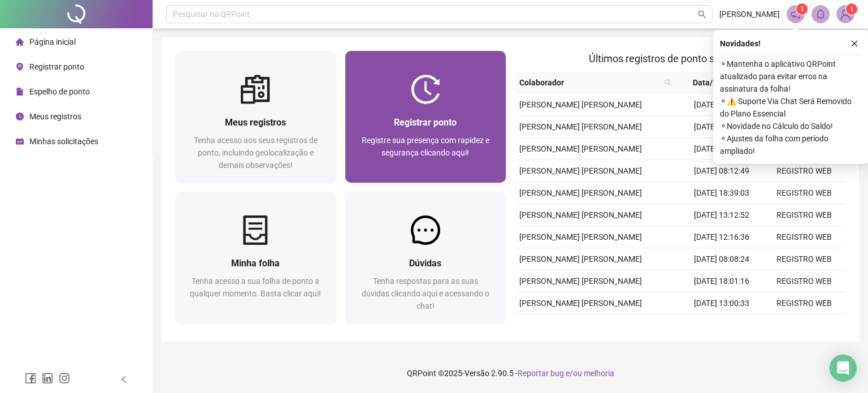 This screenshot has width=868, height=393. Describe the element at coordinates (820, 14) in the screenshot. I see `span: bell` at that location.